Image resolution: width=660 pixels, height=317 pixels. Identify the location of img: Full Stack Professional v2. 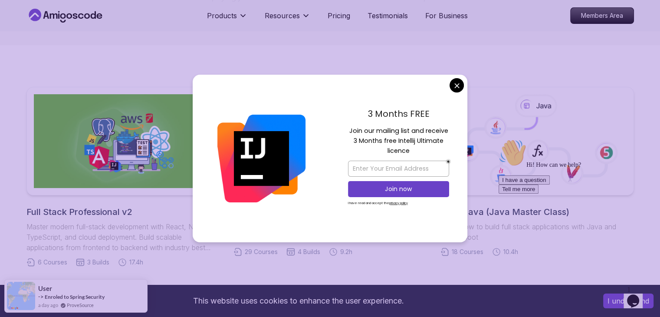
(123, 141).